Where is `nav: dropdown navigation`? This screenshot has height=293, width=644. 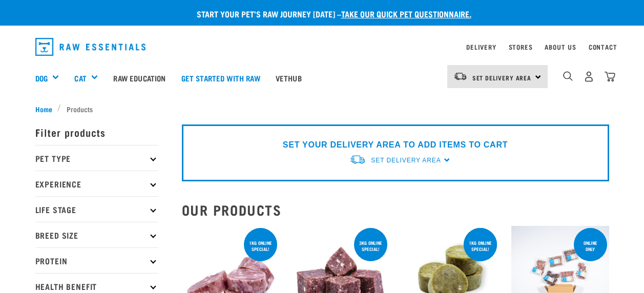
nav: dropdown navigation is located at coordinates (322, 47).